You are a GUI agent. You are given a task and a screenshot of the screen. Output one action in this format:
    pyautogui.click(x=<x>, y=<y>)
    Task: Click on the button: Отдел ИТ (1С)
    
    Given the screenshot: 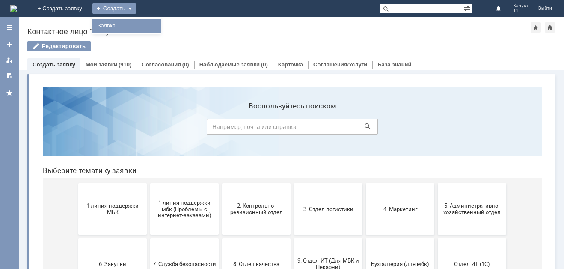 What is the action you would take?
    pyautogui.click(x=436, y=183)
    